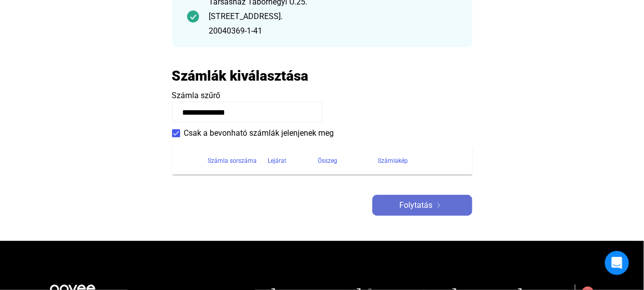 The image size is (644, 290). What do you see at coordinates (196, 95) in the screenshot?
I see `span: Számla szűrő` at bounding box center [196, 95].